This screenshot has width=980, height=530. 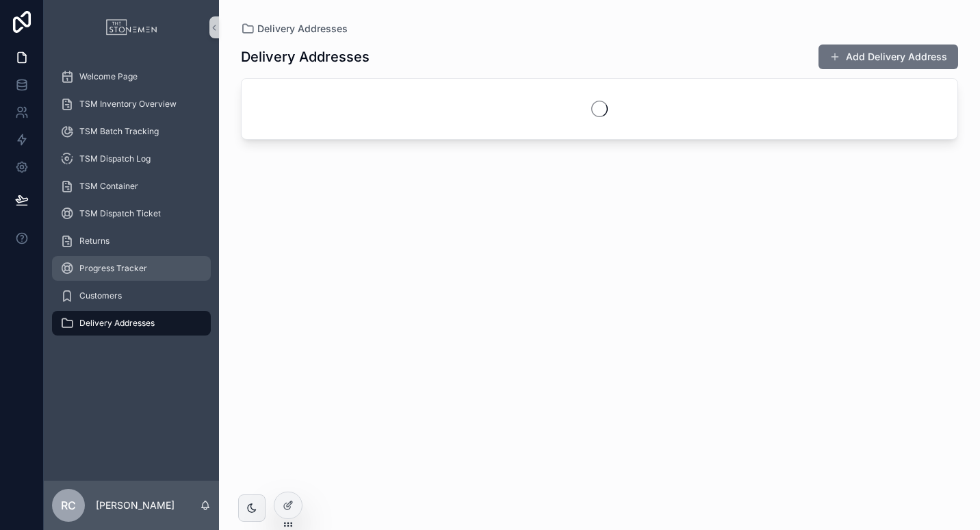 I want to click on a: TSM Inventory Overview, so click(x=131, y=104).